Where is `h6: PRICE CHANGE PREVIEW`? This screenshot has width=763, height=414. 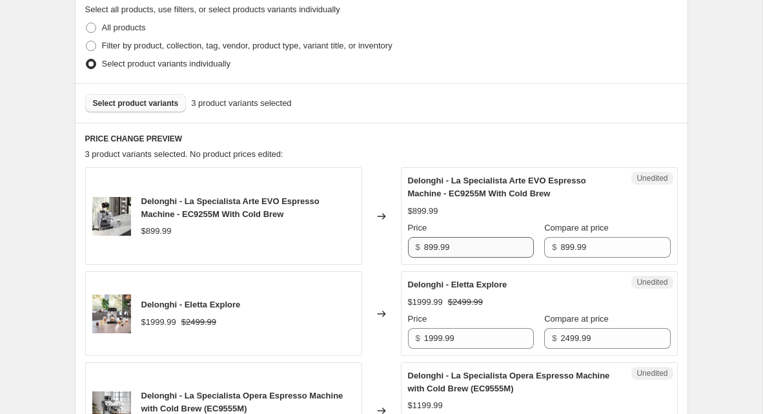 h6: PRICE CHANGE PREVIEW is located at coordinates (382, 139).